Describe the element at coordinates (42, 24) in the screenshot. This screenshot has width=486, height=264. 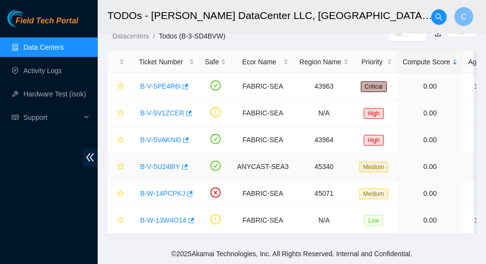
I see `a: Akamai TechnologiesField Tech Portal` at that location.